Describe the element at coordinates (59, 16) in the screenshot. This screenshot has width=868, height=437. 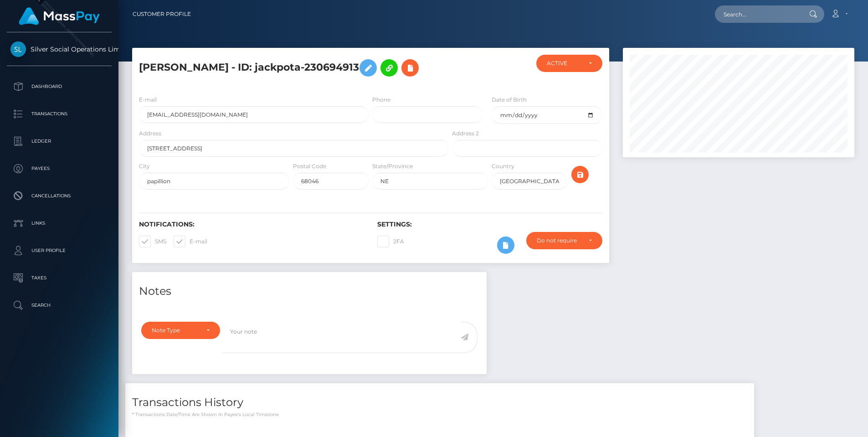
I see `img: MassPay Logo` at that location.